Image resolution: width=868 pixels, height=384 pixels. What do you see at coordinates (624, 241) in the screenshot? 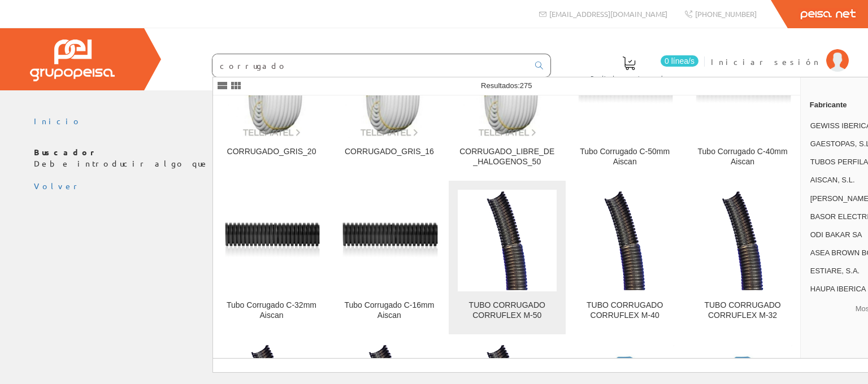
I see `img: TUBO CORRUGADO CORRUFLEX M-40` at bounding box center [624, 241].